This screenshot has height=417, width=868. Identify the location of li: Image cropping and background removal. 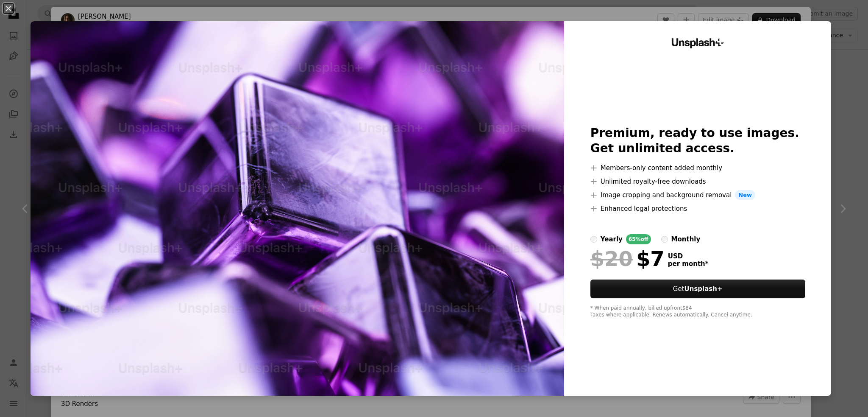
(697, 195).